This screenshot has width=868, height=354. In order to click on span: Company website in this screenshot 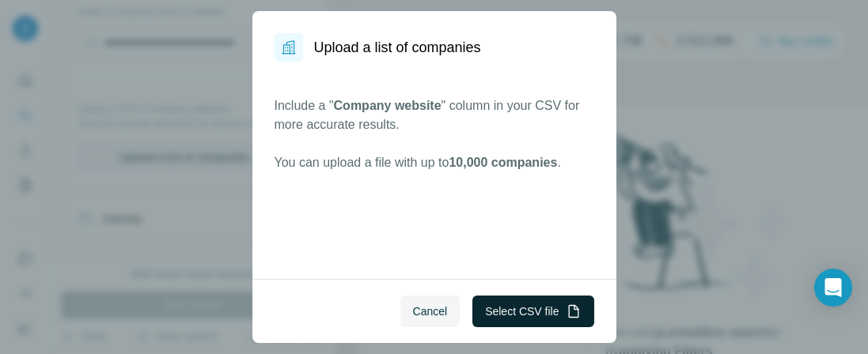, I will do `click(388, 105)`.